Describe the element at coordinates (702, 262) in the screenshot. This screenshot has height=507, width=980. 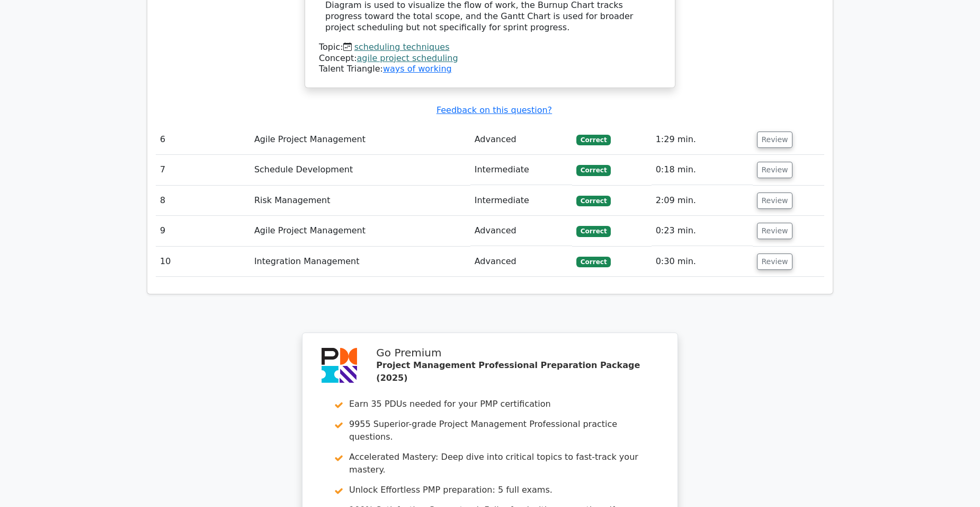
I see `td: 0:30 min.` at that location.